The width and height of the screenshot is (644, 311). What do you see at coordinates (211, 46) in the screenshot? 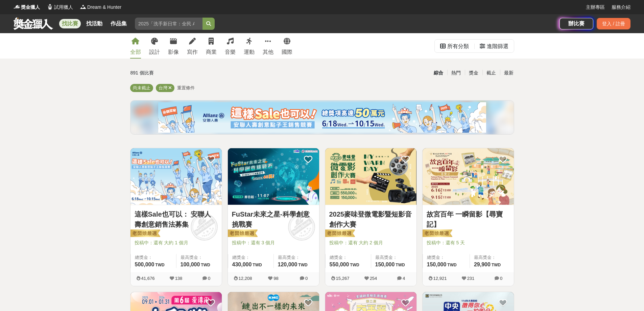
I see `a: 商業` at bounding box center [211, 46].